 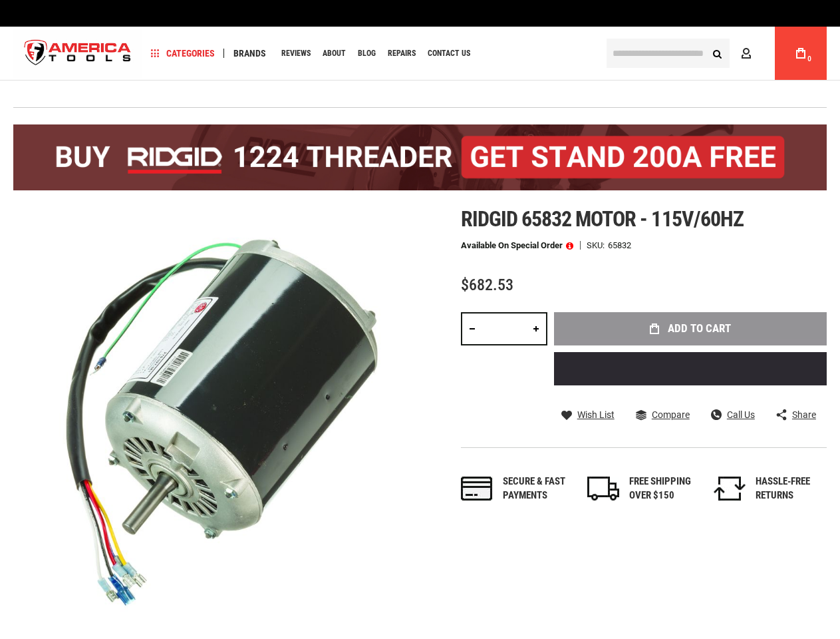 I want to click on a: Reviews, so click(x=296, y=53).